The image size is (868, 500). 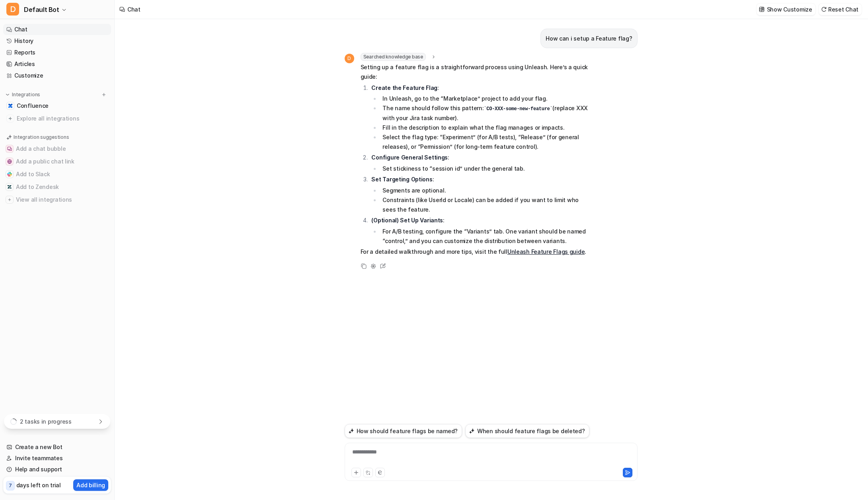 What do you see at coordinates (57, 187) in the screenshot?
I see `button: Add to ZendeskAdd to Zendesk` at bounding box center [57, 187].